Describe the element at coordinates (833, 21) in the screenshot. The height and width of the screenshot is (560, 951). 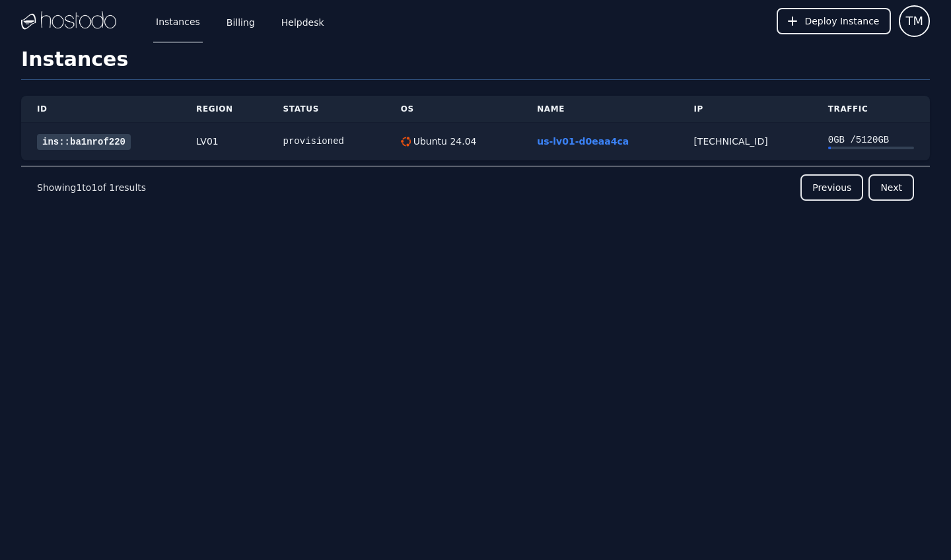
I see `button: Deploy Instance` at that location.